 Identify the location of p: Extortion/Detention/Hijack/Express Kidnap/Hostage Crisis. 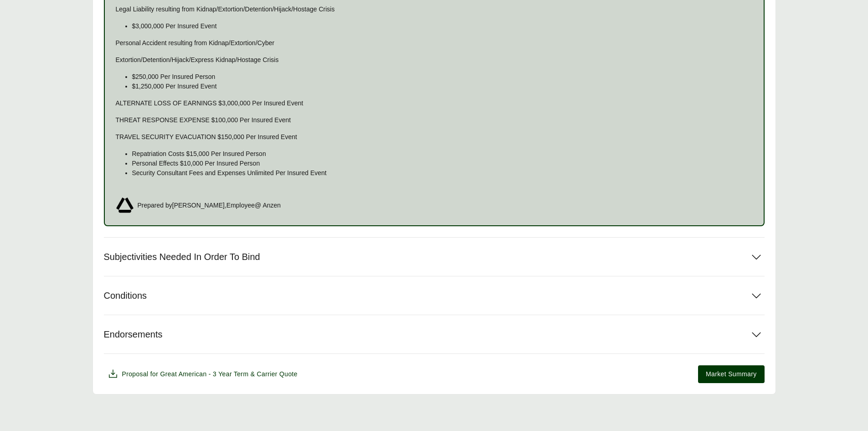
(434, 59).